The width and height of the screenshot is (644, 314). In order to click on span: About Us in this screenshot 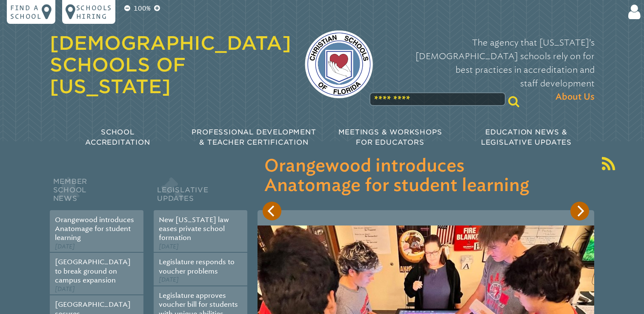, I will do `click(575, 97)`.